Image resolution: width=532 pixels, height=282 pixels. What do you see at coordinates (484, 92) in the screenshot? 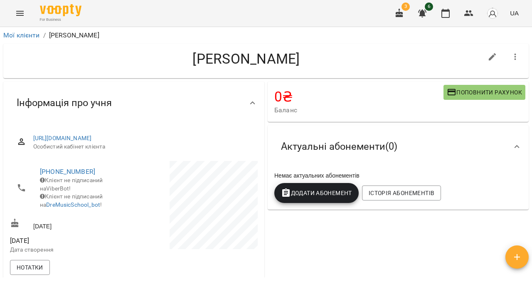
I see `span: Поповнити рахунок` at bounding box center [484, 92].